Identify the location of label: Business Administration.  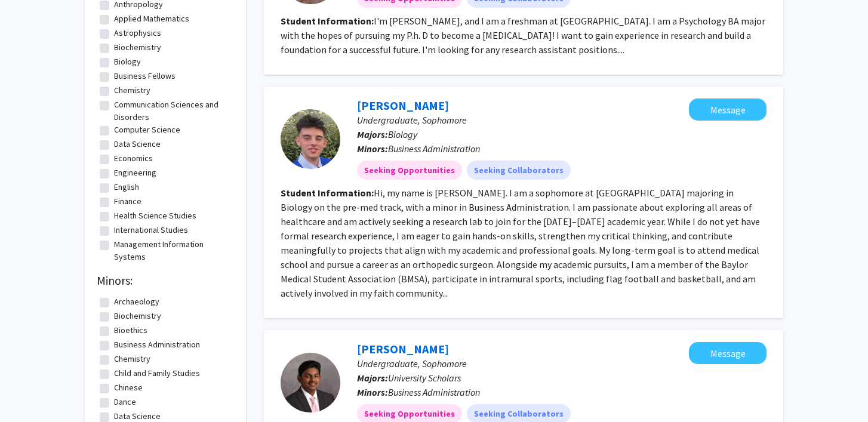
(157, 345).